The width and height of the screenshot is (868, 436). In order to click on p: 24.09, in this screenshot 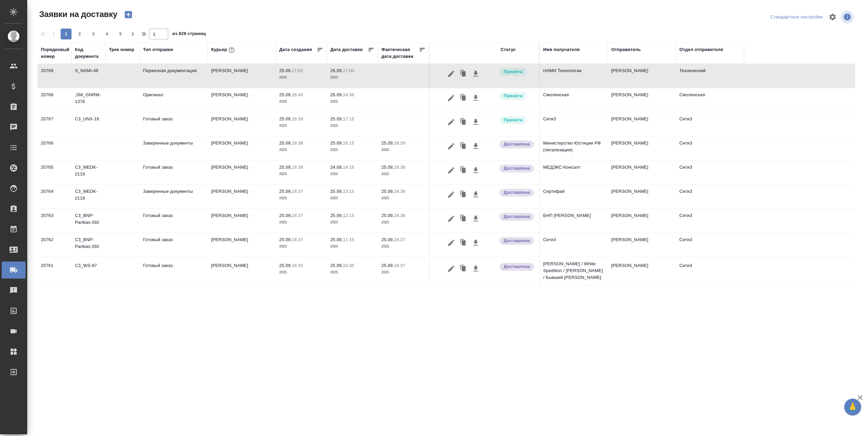, I will do `click(336, 167)`.